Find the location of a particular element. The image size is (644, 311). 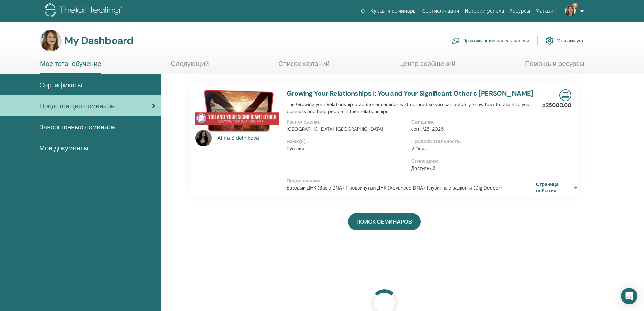

span: Сертификаты is located at coordinates (61, 85).